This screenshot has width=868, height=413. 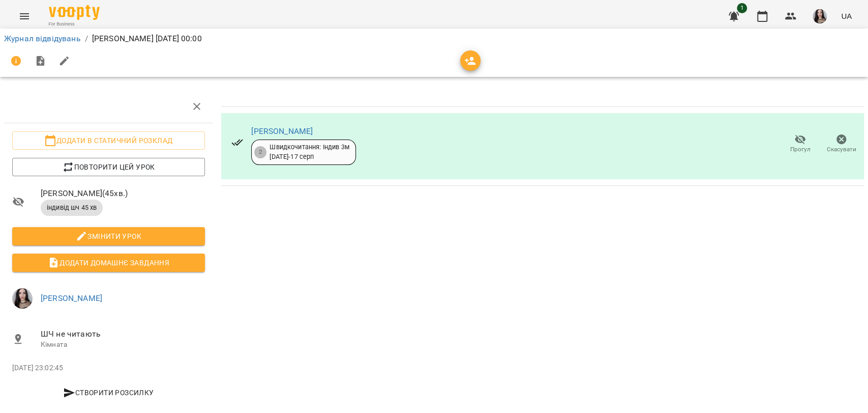 I want to click on a: Журнал відвідувань, so click(x=42, y=38).